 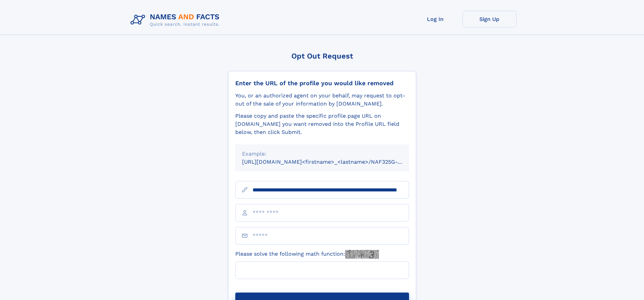 What do you see at coordinates (176, 20) in the screenshot?
I see `img: Logo Names and Facts` at bounding box center [176, 20].